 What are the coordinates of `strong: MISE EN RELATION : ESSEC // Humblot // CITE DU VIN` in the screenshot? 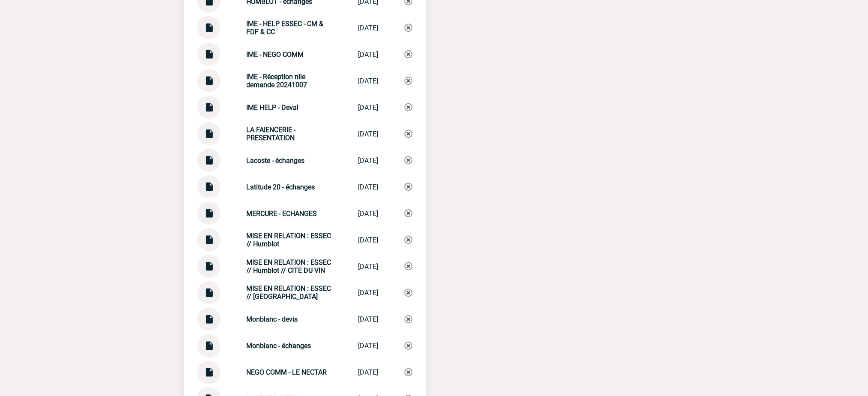 It's located at (289, 266).